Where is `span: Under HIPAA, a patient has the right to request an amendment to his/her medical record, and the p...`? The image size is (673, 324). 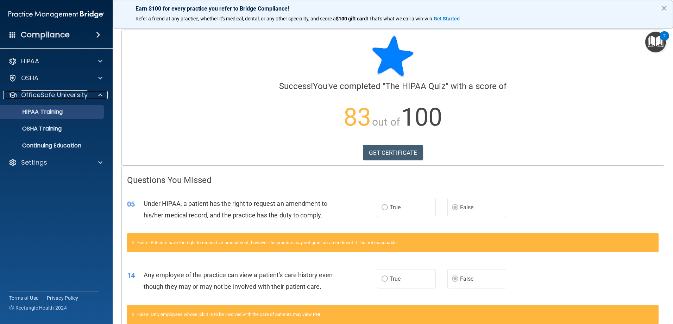
span: Under HIPAA, a patient has the right to request an amendment to his/her medical record, and the p... is located at coordinates (236, 210).